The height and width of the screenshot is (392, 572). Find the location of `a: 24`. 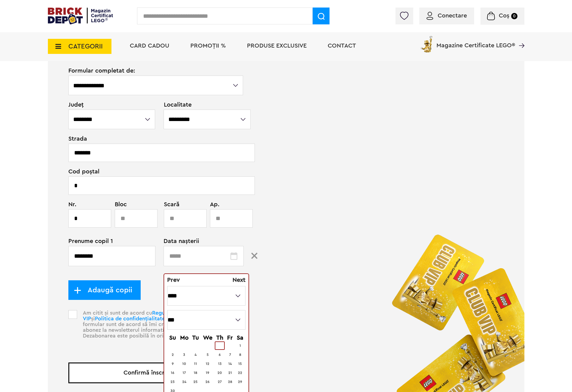

a: 24 is located at coordinates (184, 382).